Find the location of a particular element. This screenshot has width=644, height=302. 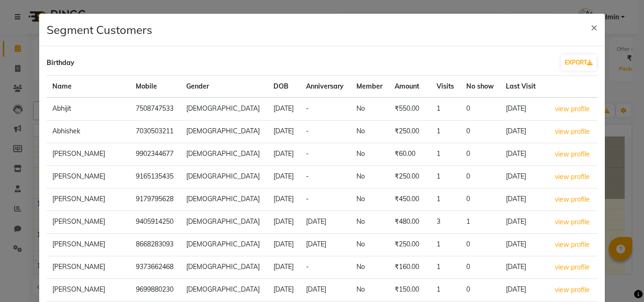

th: Amount is located at coordinates (410, 87).